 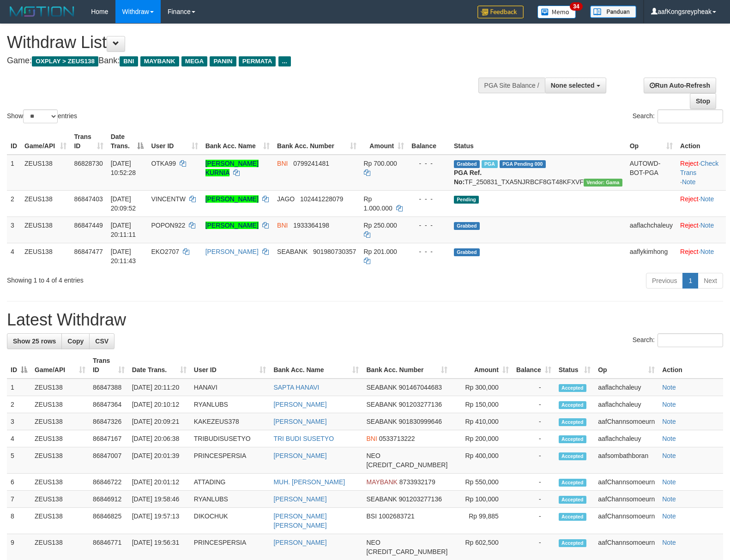 What do you see at coordinates (482, 438) in the screenshot?
I see `td: Rp 200,000` at bounding box center [482, 438].